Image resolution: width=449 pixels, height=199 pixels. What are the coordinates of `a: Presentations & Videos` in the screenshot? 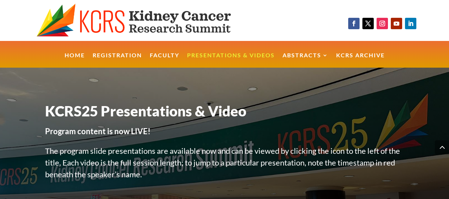 It's located at (231, 60).